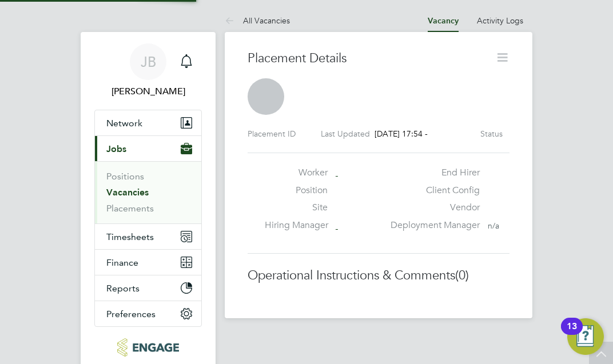  What do you see at coordinates (378, 275) in the screenshot?
I see `h3: Operational Instructions & Comments` at bounding box center [378, 275].